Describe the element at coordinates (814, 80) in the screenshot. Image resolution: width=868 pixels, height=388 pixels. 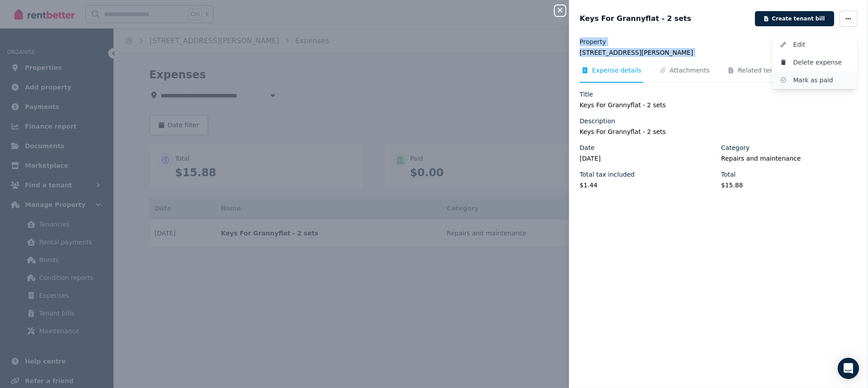
I see `button: Mark as paid` at that location.